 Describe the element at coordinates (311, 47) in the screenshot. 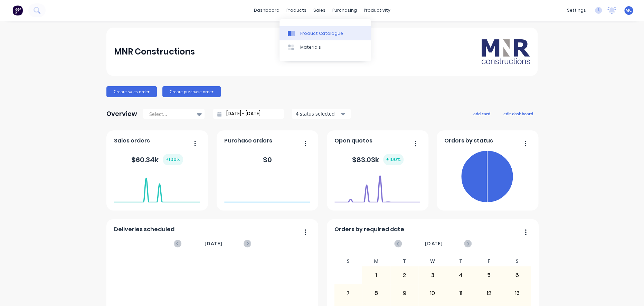

I see `div: Materials` at that location.